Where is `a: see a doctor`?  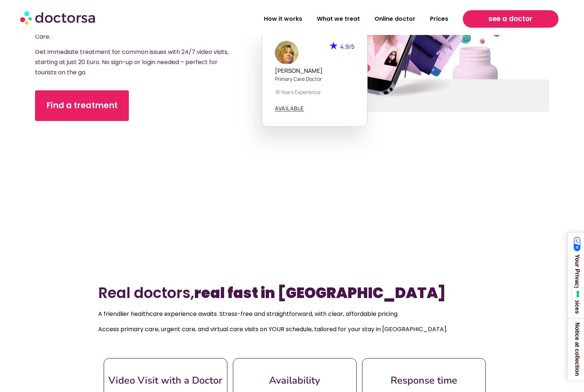
a: see a doctor is located at coordinates (511, 19).